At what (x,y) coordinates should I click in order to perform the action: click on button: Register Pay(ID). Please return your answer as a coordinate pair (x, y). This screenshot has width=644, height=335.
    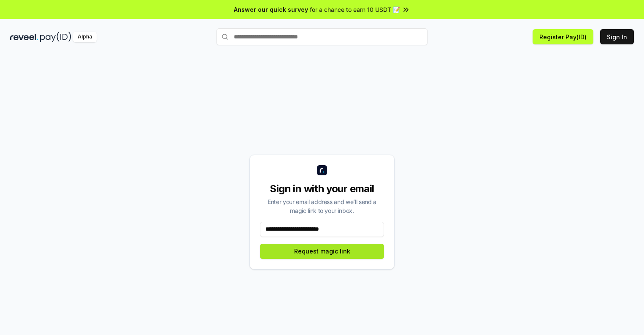
    Looking at the image, I should click on (563, 37).